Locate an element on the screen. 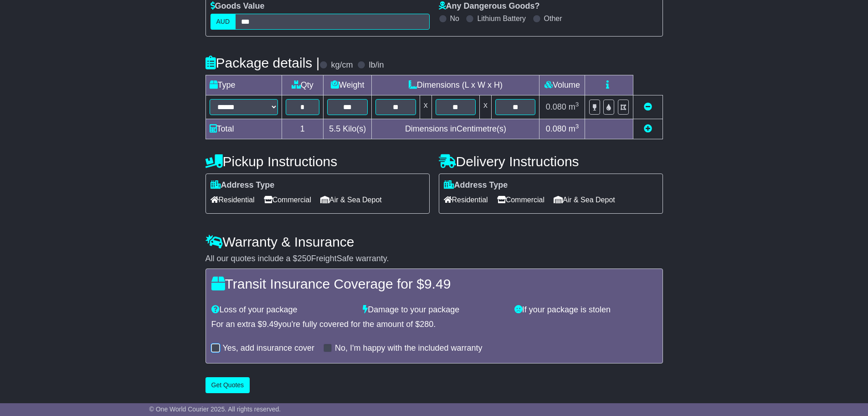 This screenshot has width=868, height=416. div: If your package is stolen is located at coordinates (586, 310).